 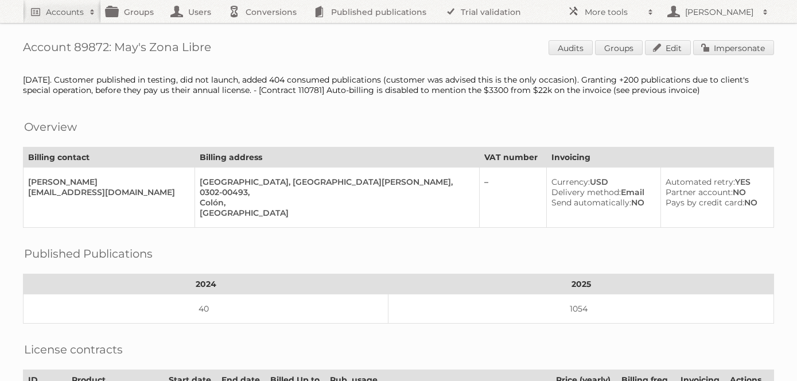 What do you see at coordinates (586, 192) in the screenshot?
I see `span: Delivery method:` at bounding box center [586, 192].